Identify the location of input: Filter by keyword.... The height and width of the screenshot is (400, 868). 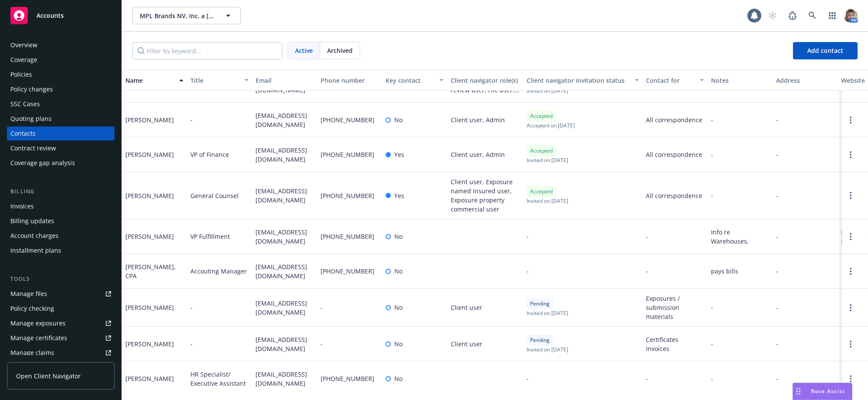
(207, 51).